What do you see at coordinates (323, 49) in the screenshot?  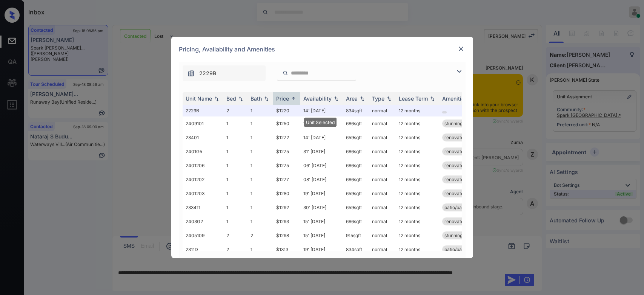 I see `div: Pricing, Availability and Amenities` at bounding box center [323, 49].